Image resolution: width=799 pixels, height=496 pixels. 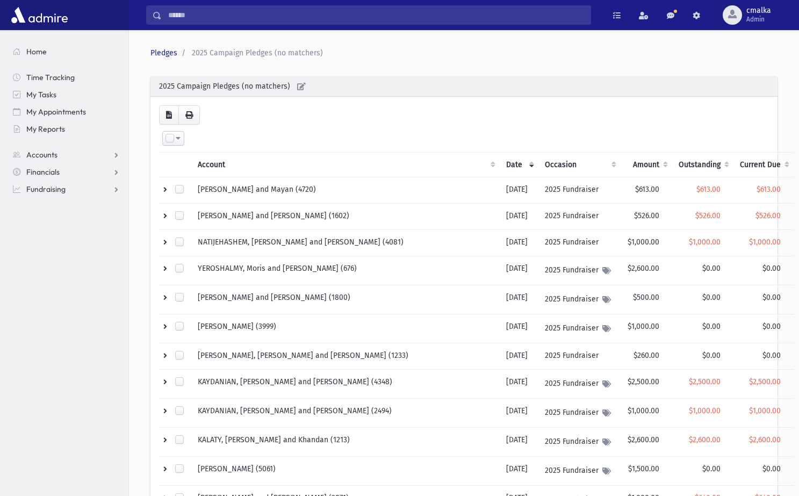 What do you see at coordinates (66, 172) in the screenshot?
I see `a: Financials` at bounding box center [66, 172].